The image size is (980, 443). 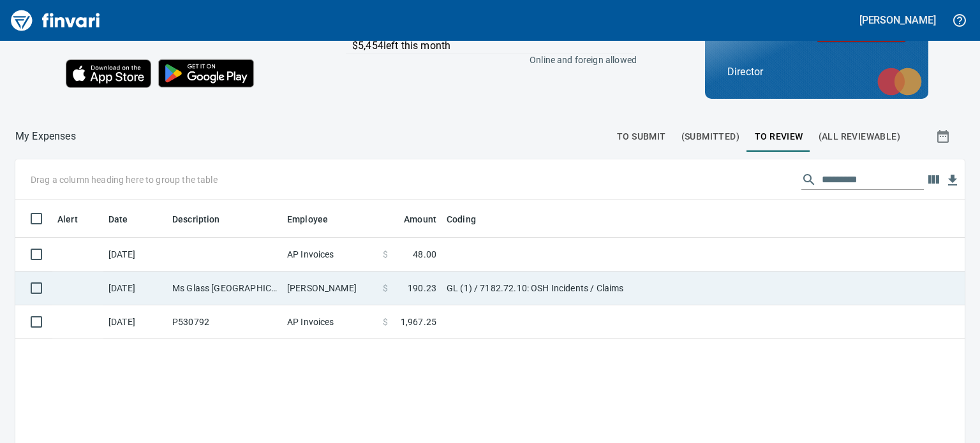 I want to click on nav: breadcrumb, so click(x=45, y=137).